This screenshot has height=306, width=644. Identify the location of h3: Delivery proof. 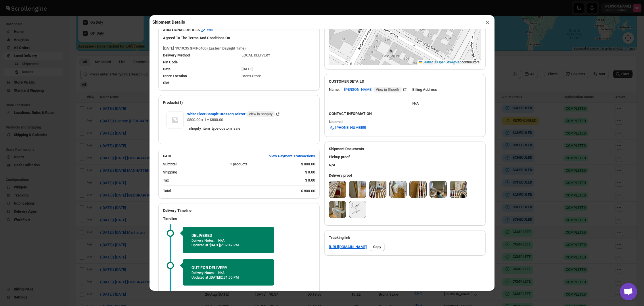
(405, 175).